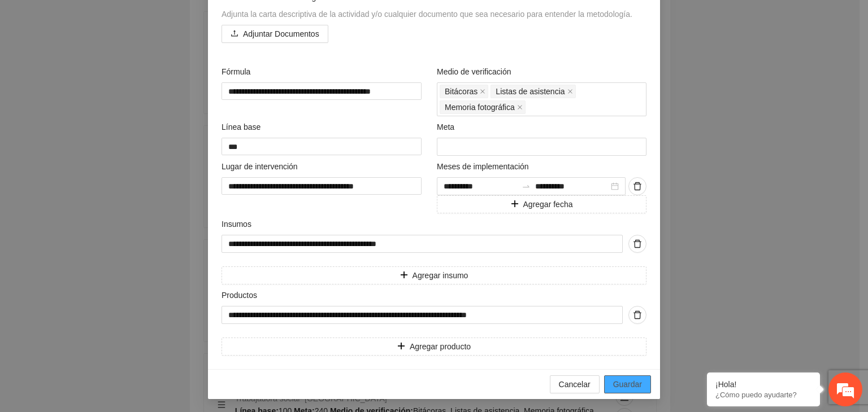 The image size is (868, 412). I want to click on span: Cancelar, so click(575, 385).